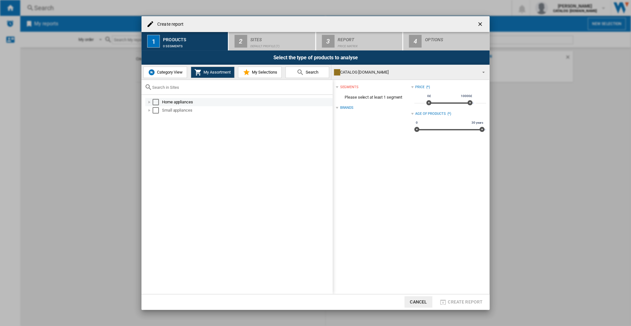 This screenshot has width=631, height=326. Describe the element at coordinates (461, 301) in the screenshot. I see `button: Create report` at that location.